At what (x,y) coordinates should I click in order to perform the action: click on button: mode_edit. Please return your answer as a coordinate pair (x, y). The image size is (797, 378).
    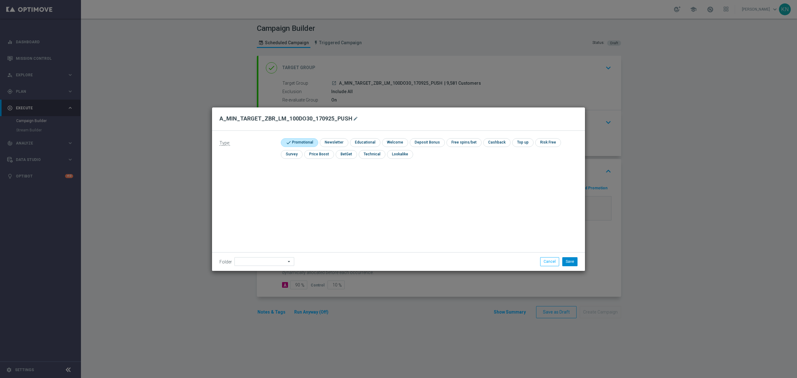
    Looking at the image, I should click on (356, 119).